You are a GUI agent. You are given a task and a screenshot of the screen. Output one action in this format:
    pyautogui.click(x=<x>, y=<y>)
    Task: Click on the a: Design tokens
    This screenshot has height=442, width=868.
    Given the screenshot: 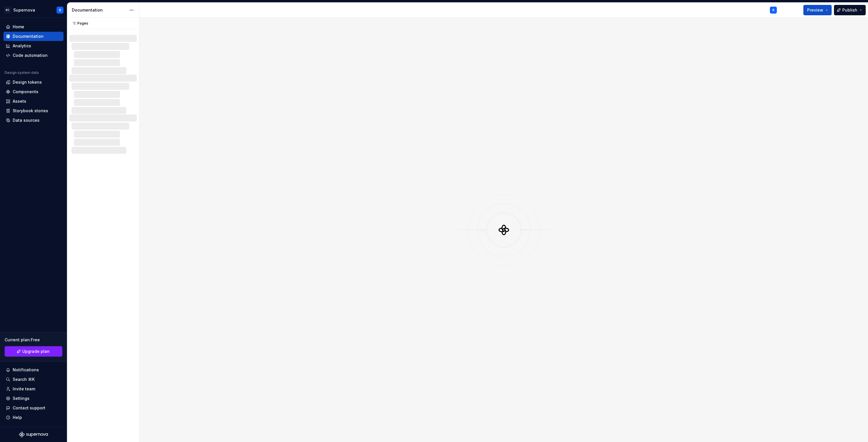 What is the action you would take?
    pyautogui.click(x=34, y=82)
    